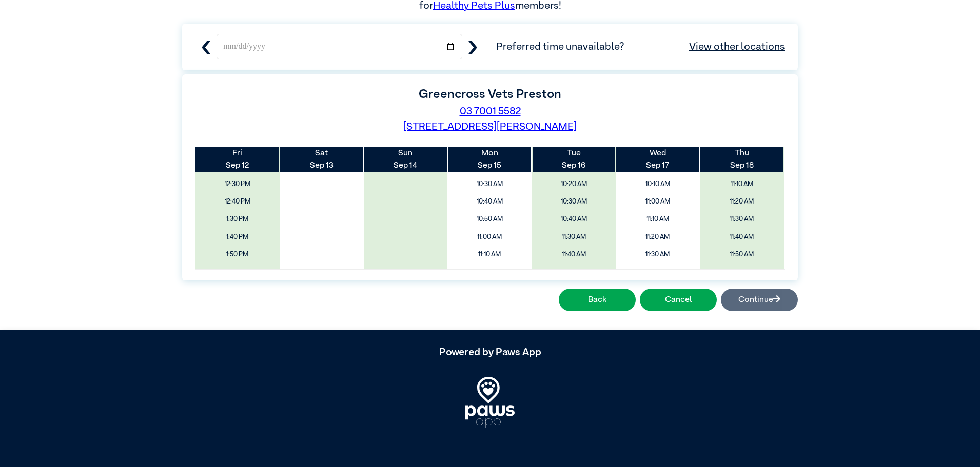 The image size is (980, 467). I want to click on span: 10:50 AM, so click(489, 219).